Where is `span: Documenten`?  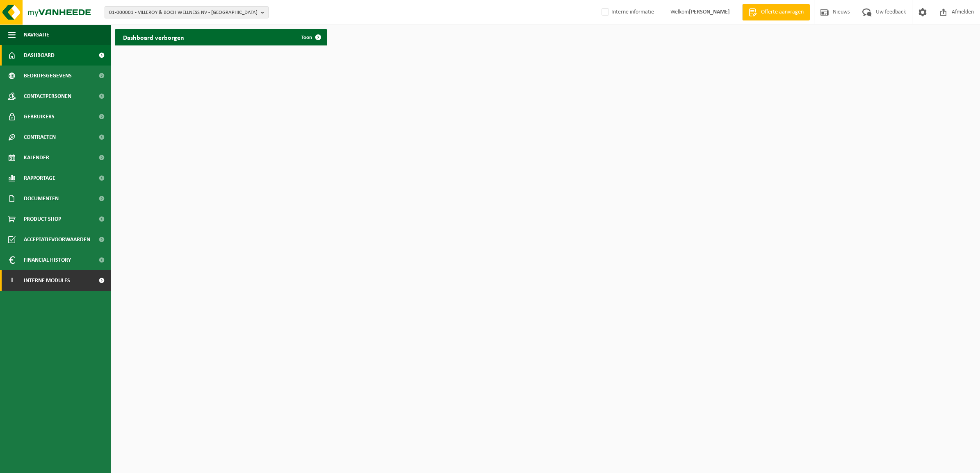 span: Documenten is located at coordinates (41, 199).